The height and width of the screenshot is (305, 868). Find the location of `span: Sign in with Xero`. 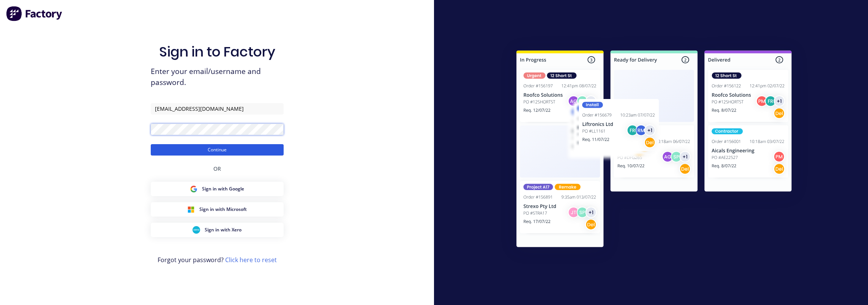

span: Sign in with Xero is located at coordinates (223, 230).